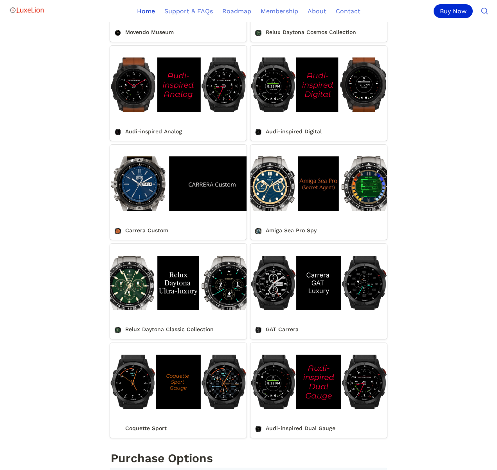 This screenshot has width=497, height=470. I want to click on a: Audi-inspired Digital, so click(318, 93).